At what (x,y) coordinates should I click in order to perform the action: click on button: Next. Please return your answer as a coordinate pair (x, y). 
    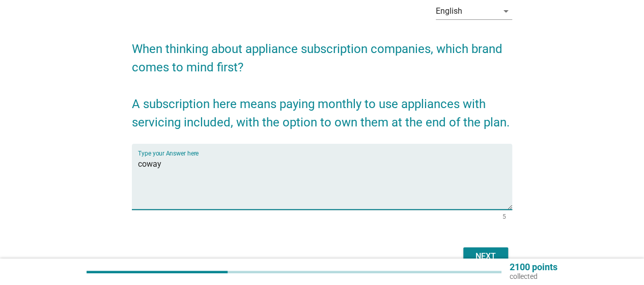
    Looking at the image, I should click on (485, 256).